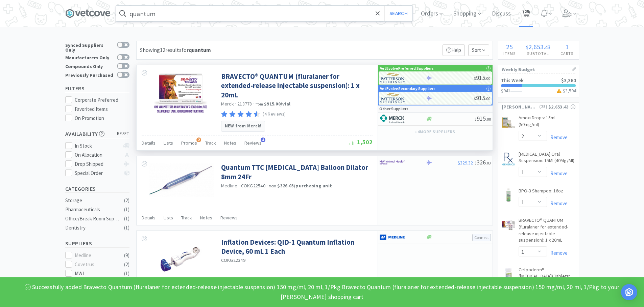 This screenshot has height=307, width=644. What do you see at coordinates (102, 100) in the screenshot?
I see `div: Corporate Preferred` at bounding box center [102, 100].